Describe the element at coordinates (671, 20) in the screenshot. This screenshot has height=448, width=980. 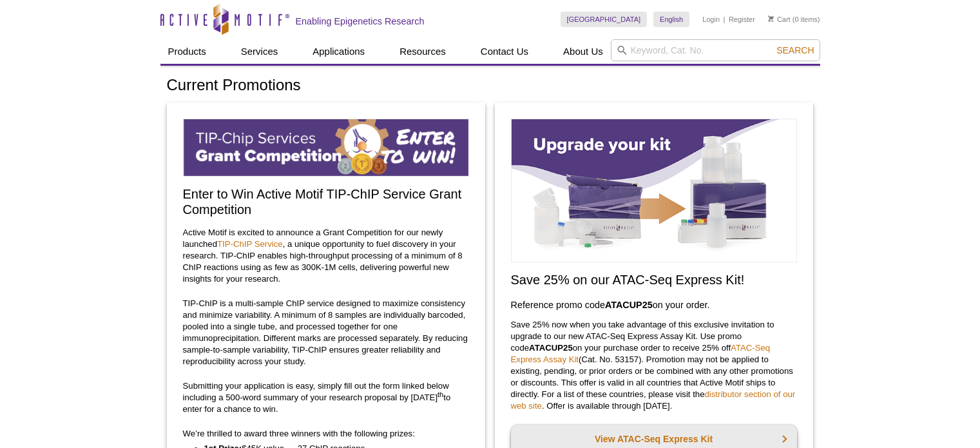
I see `a: English` at that location.